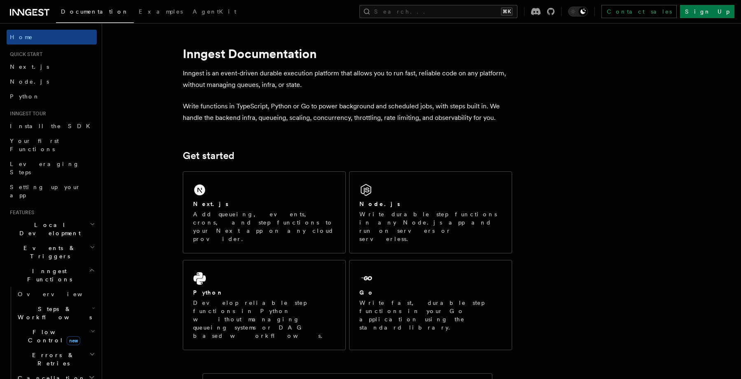 This screenshot has height=379, width=741. What do you see at coordinates (44, 168) in the screenshot?
I see `span: Leveraging Steps` at bounding box center [44, 168].